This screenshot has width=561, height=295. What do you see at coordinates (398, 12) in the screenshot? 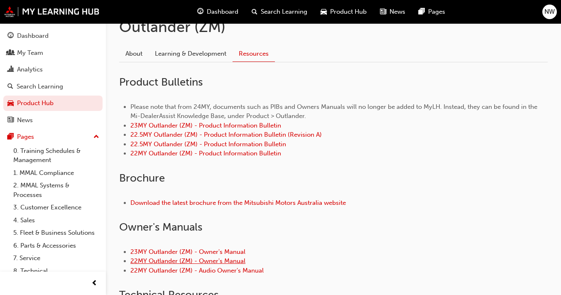
I see `span: News` at bounding box center [398, 12].